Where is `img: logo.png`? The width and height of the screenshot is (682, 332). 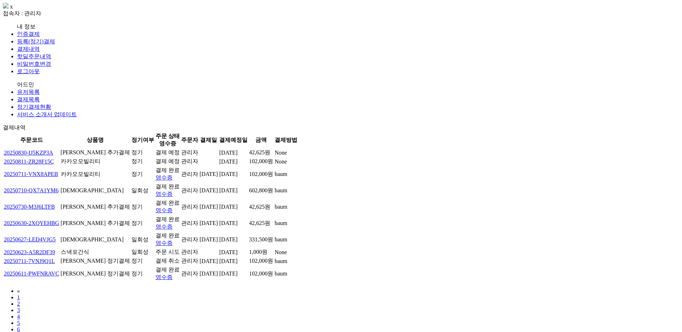 img: logo.png is located at coordinates (6, 6).